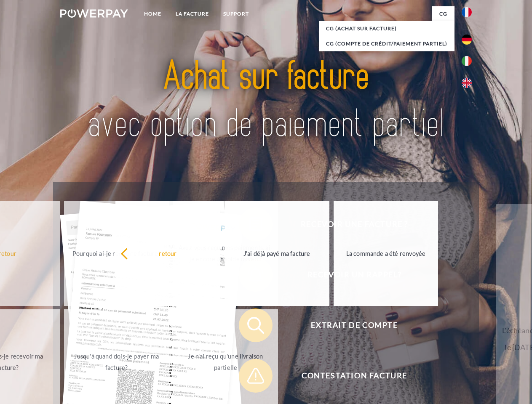 This screenshot has height=404, width=532. What do you see at coordinates (466, 83) in the screenshot?
I see `img: en` at bounding box center [466, 83].